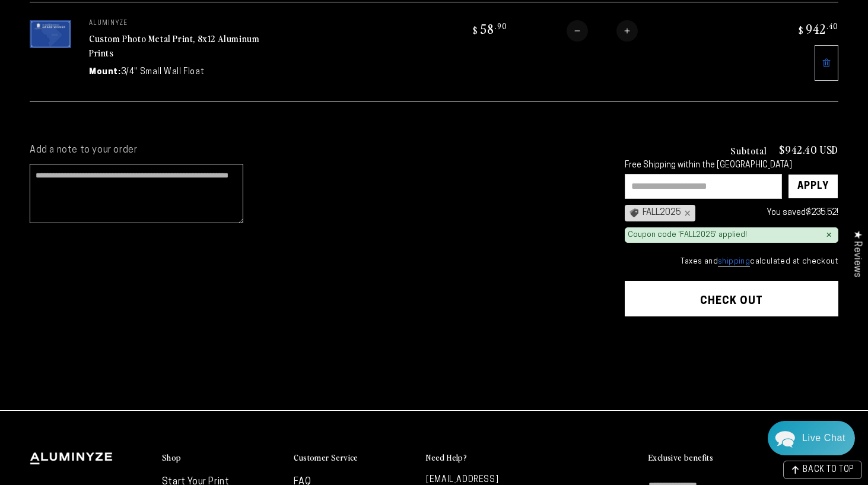  What do you see at coordinates (154, 267) in the screenshot?
I see `a: Appreciate` at bounding box center [154, 267].